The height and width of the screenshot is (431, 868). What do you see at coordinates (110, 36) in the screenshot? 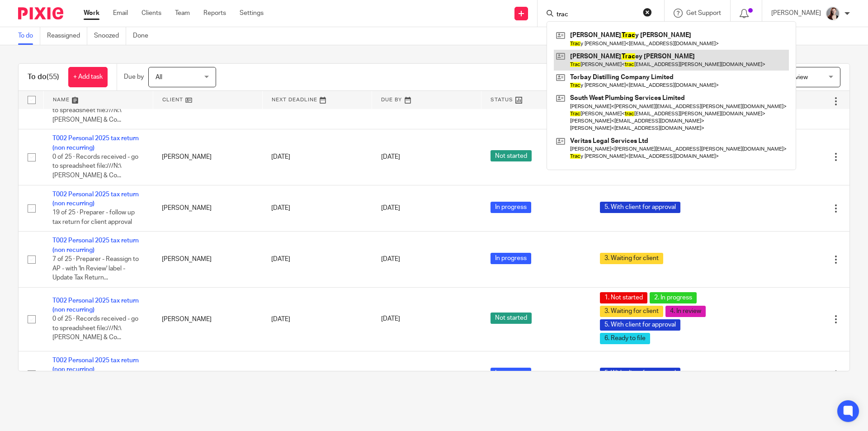
I see `a: Snoozed` at bounding box center [110, 36].